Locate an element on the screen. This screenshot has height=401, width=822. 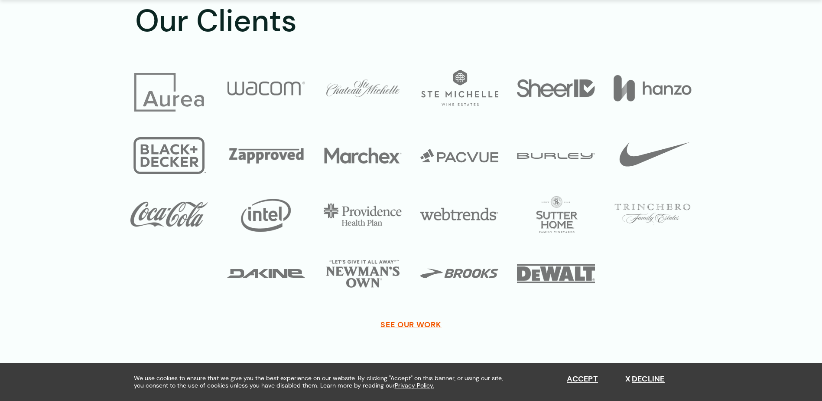
img: Burley Logo is located at coordinates (556, 155).